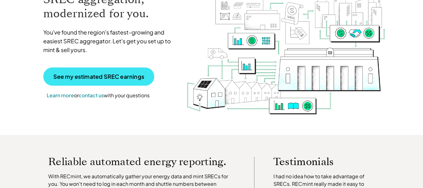  I want to click on span: Learn more, so click(60, 95).